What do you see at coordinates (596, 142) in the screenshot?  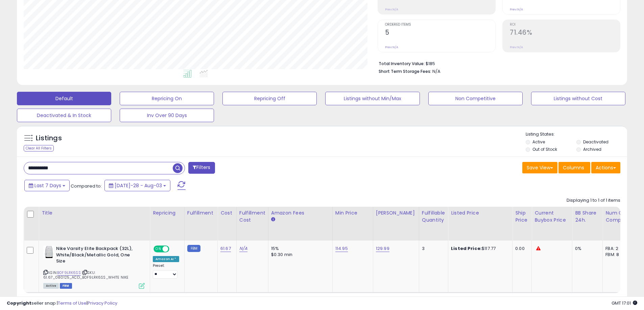 I see `label: Deactivated` at bounding box center [596, 142].